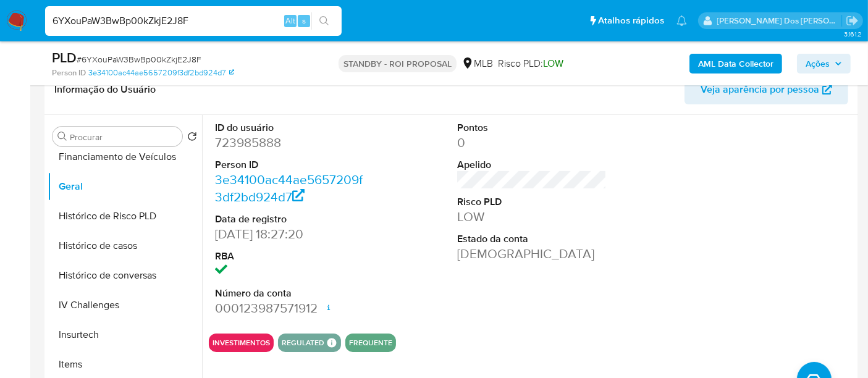  I want to click on button: Veja aparência por pessoa, so click(766, 90).